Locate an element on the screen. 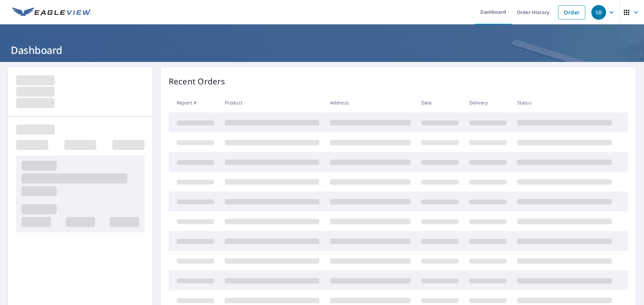 The height and width of the screenshot is (305, 644). th: Delivery is located at coordinates (488, 103).